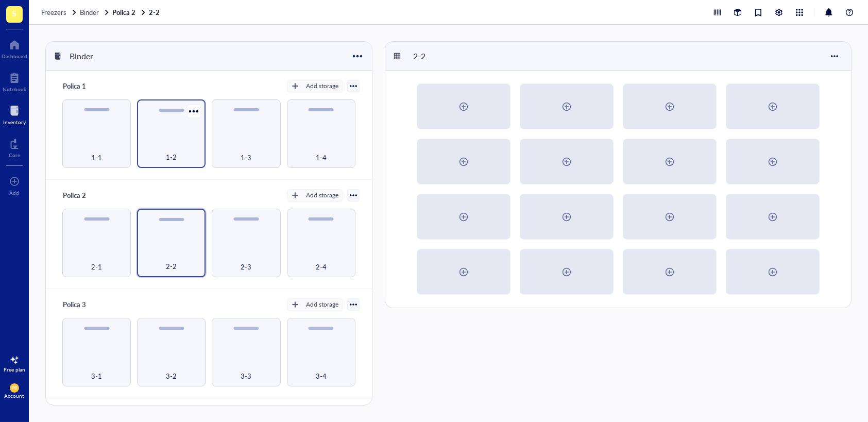 The width and height of the screenshot is (868, 422). I want to click on span: 2-1, so click(96, 267).